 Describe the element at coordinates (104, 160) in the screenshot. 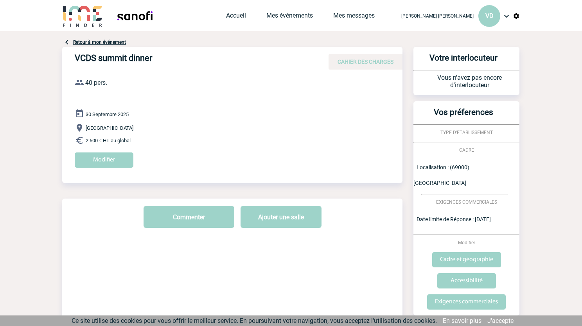

I see `input: Modifier` at that location.